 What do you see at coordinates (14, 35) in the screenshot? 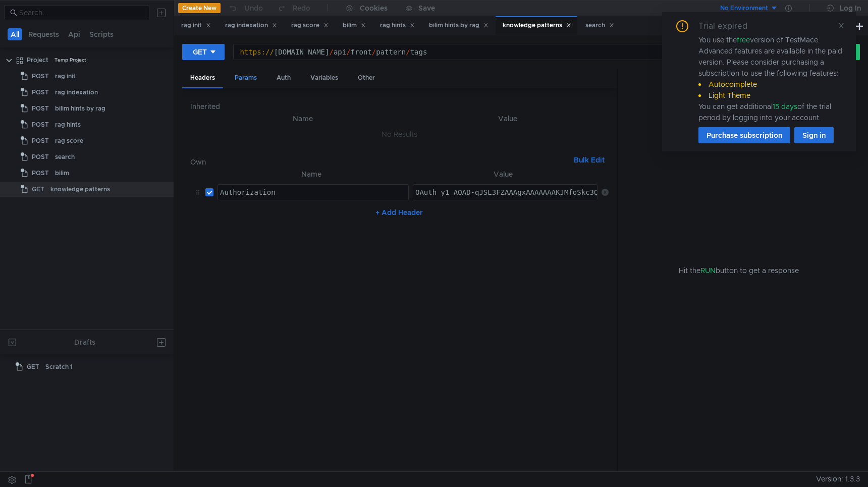
I see `button: All` at bounding box center [14, 35].